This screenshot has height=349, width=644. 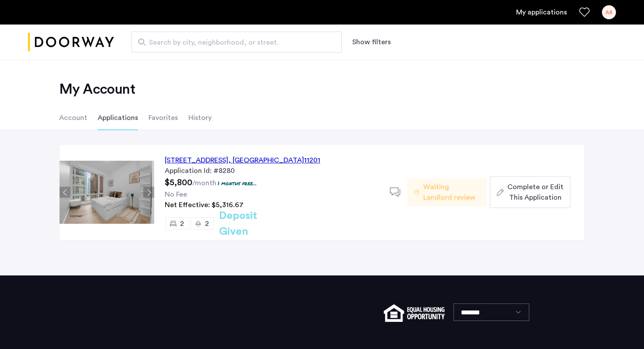 I want to click on button: Previous apartment, so click(x=65, y=192).